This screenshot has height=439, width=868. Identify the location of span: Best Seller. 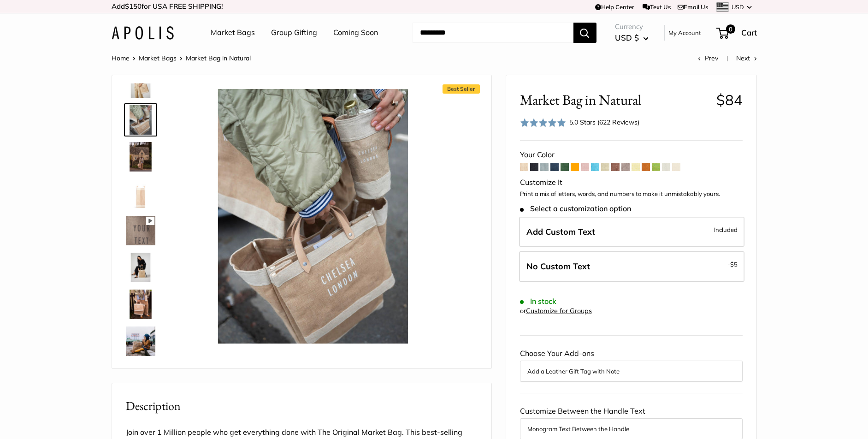
(461, 89).